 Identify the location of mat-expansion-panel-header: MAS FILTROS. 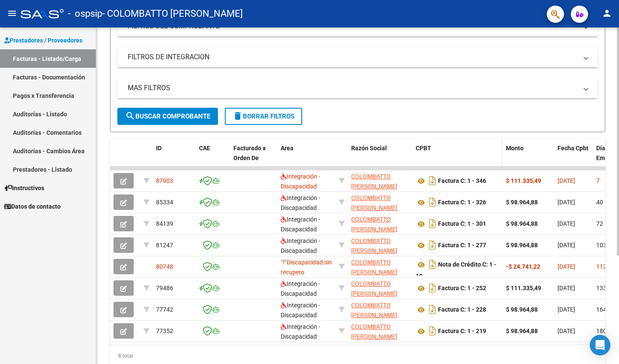
(358, 88).